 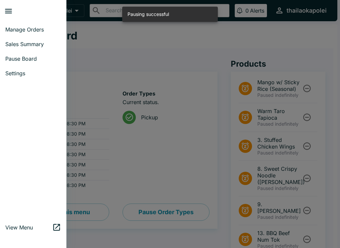 I want to click on span: Settings, so click(x=33, y=73).